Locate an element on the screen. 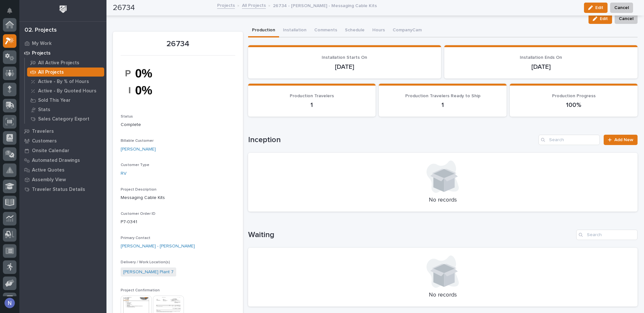 This screenshot has width=644, height=313. a: Active - By Quoted Hours is located at coordinates (66, 91).